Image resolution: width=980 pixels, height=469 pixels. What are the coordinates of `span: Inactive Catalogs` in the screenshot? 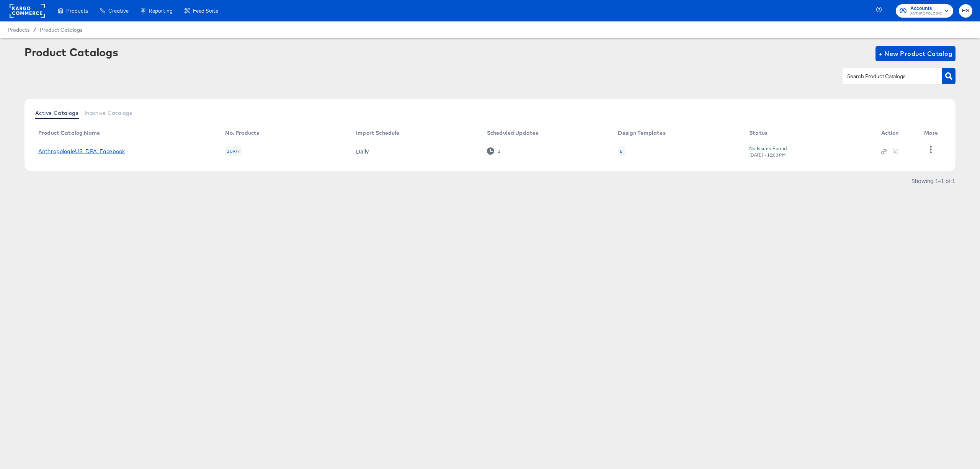 It's located at (109, 113).